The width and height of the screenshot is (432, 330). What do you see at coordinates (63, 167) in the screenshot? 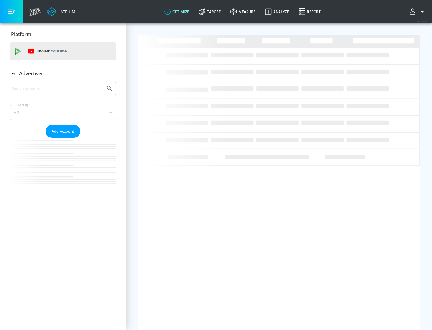
I see `nav: list of Advertiser` at bounding box center [63, 167].